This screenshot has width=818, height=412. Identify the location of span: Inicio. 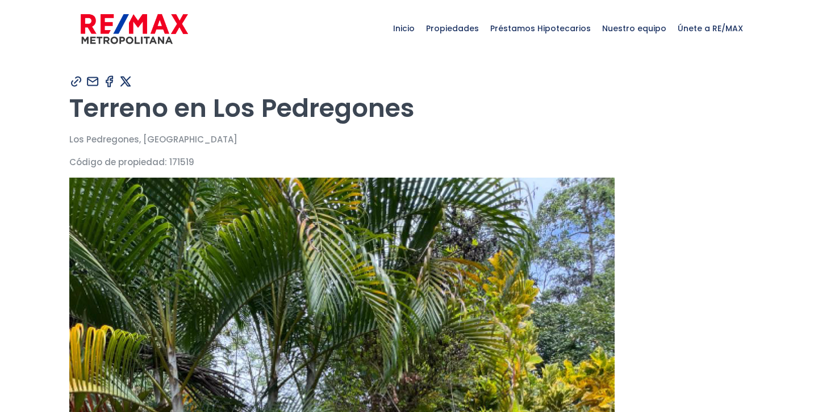
(404, 28).